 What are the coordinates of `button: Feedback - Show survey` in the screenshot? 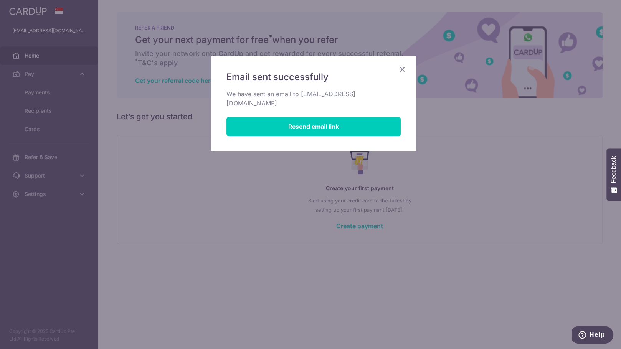 It's located at (613, 174).